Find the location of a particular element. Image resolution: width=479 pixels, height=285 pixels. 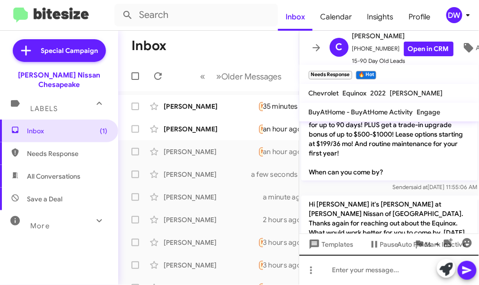

input: Search is located at coordinates (196, 15).